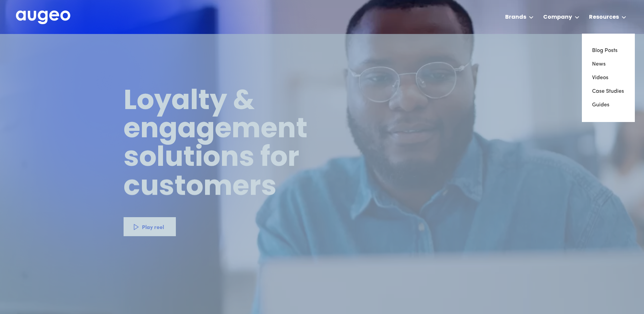  Describe the element at coordinates (557, 17) in the screenshot. I see `div: Company` at that location.